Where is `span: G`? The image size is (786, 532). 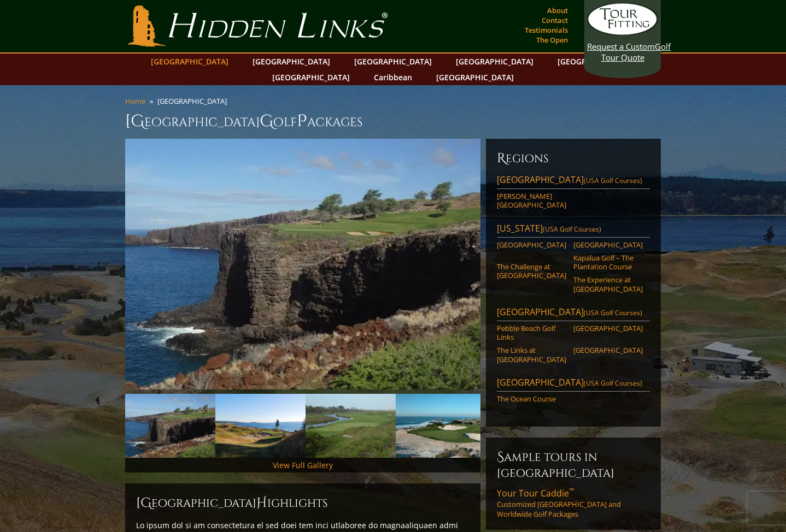 span: G is located at coordinates (266, 122).